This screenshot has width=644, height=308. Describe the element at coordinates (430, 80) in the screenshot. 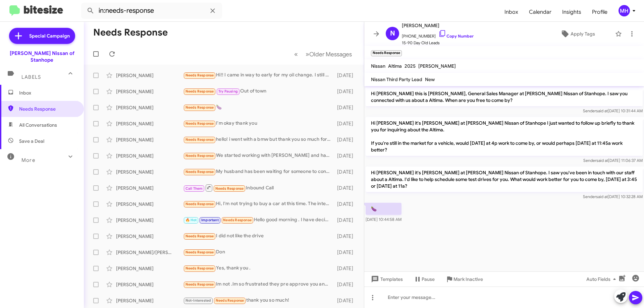

I see `span: New` at that location.